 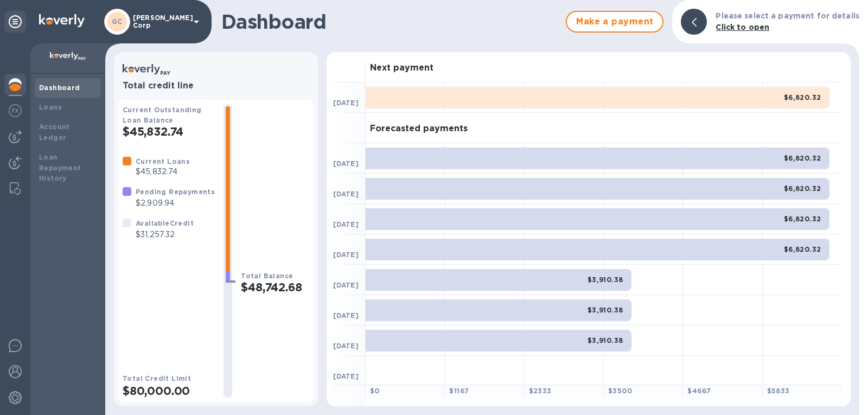 What do you see at coordinates (699, 391) in the screenshot?
I see `b: $ 4667` at bounding box center [699, 391].